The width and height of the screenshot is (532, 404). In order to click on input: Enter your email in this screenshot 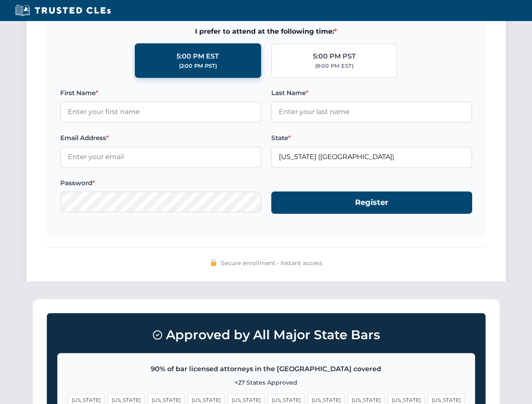, I will do `click(161, 157)`.